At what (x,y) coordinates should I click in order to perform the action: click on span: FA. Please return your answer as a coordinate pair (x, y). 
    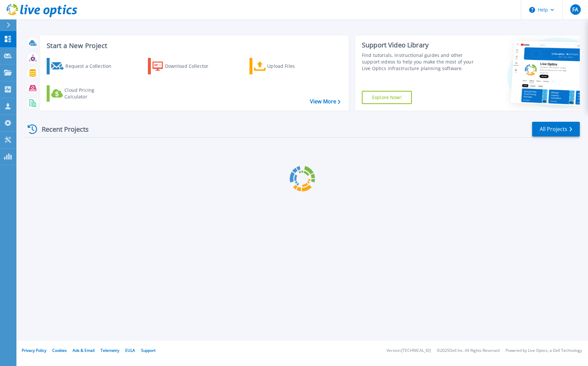
    Looking at the image, I should click on (575, 9).